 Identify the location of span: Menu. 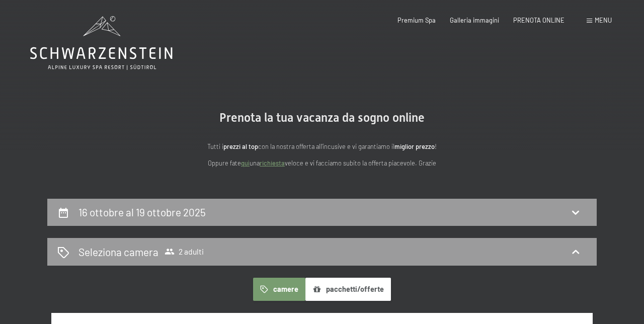
(603, 20).